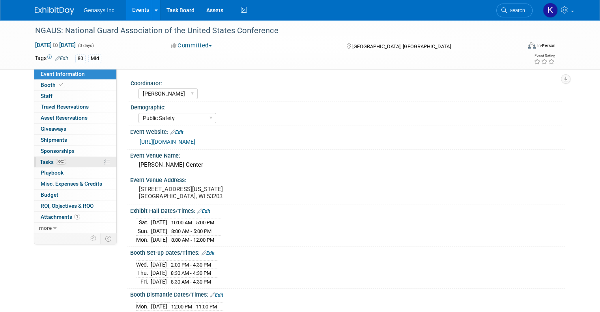 This screenshot has height=312, width=600. I want to click on span: Booth, so click(52, 85).